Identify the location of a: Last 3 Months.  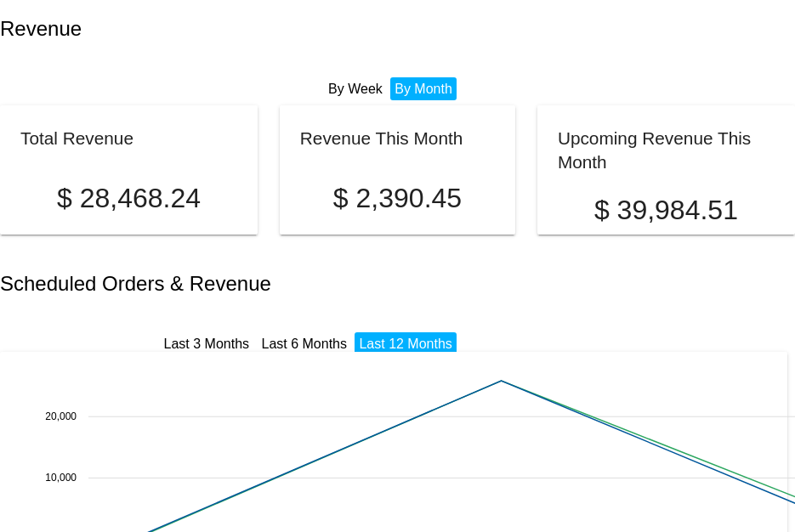
(207, 343).